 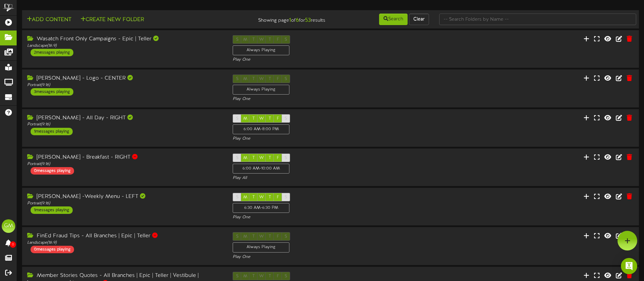 I want to click on div: 6:00 AM - 10:00 AM, so click(x=261, y=168).